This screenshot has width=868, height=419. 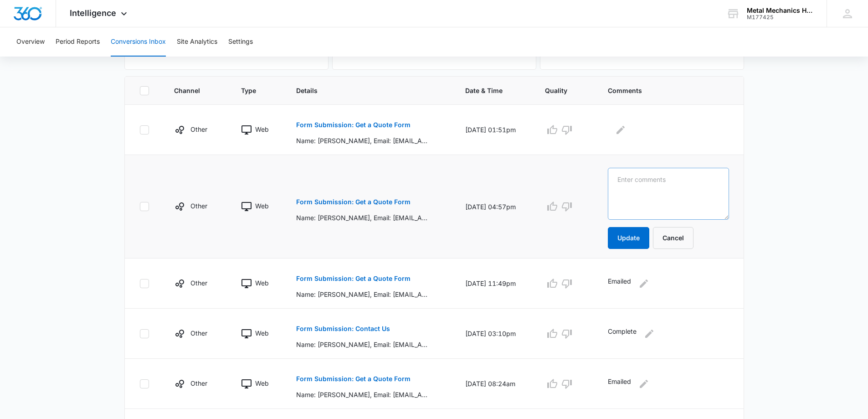 What do you see at coordinates (93, 13) in the screenshot?
I see `span: Intelligence` at bounding box center [93, 13].